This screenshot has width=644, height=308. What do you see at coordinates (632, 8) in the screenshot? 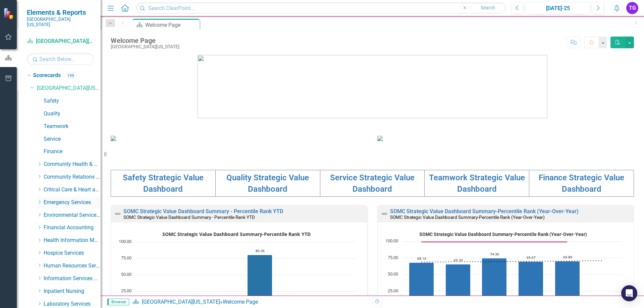
I see `div: TG` at bounding box center [632, 8].